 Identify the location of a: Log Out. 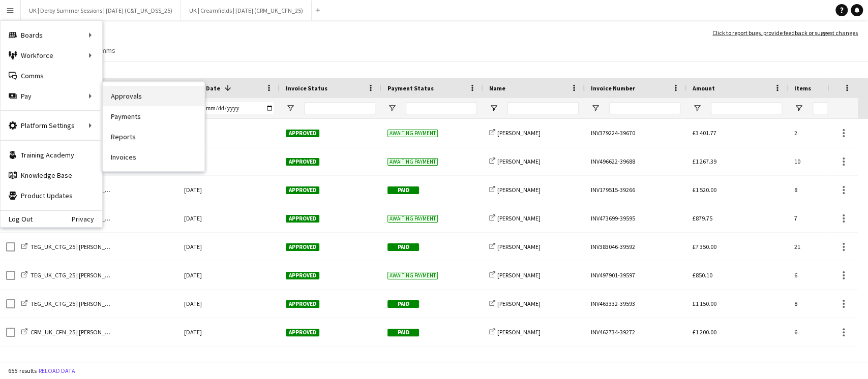
(16, 219).